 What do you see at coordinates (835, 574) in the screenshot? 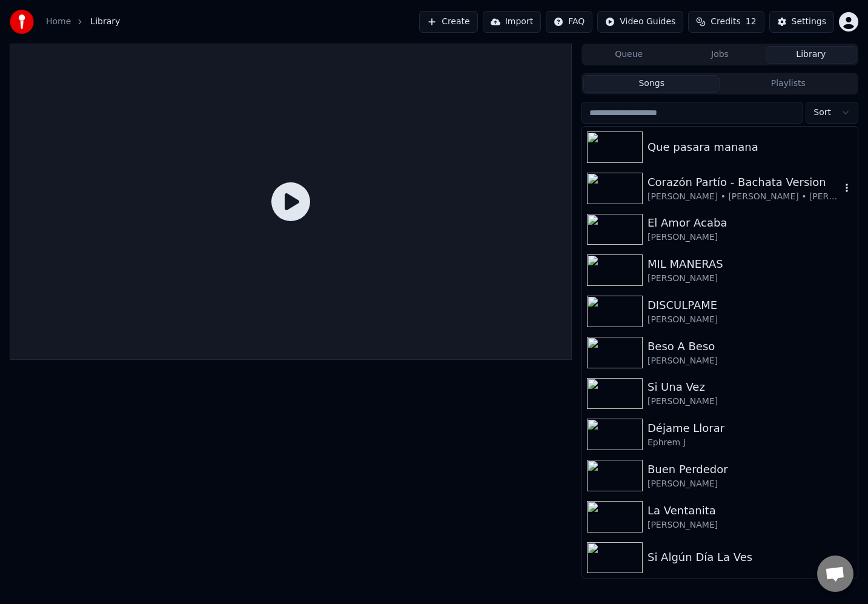
I see `a: Open chat` at bounding box center [835, 574].